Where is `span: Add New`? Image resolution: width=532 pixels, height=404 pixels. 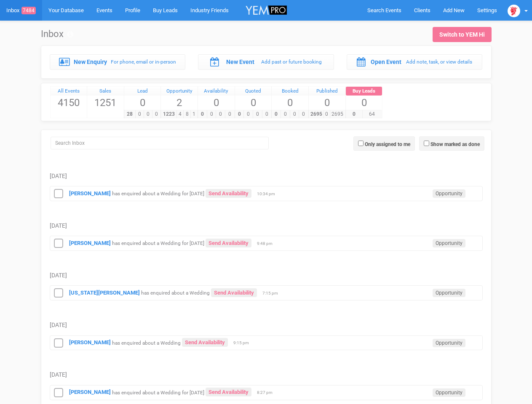
span: Add New is located at coordinates (453, 10).